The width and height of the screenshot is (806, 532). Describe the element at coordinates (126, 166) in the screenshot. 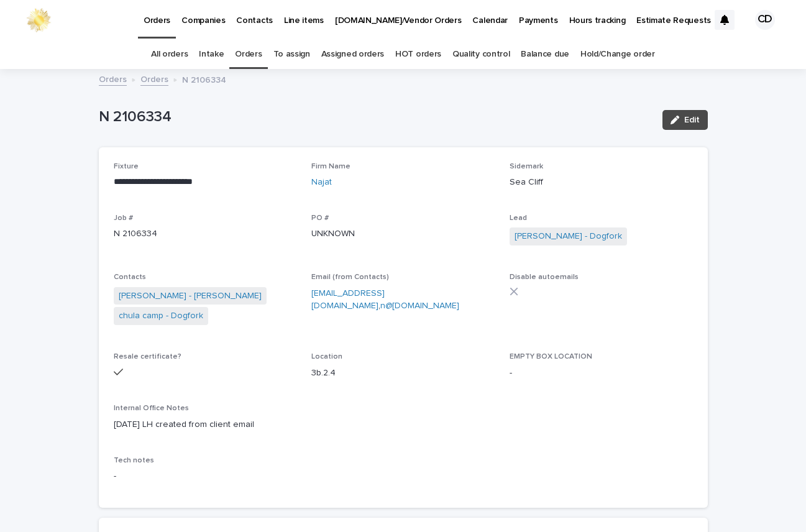

I see `span: Fixture` at that location.